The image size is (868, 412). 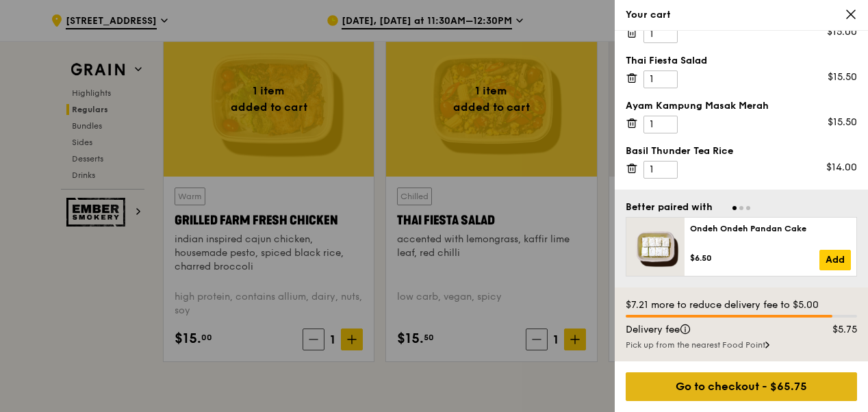 I want to click on div: Ondeh Ondeh Pandan Cake, so click(x=770, y=229).